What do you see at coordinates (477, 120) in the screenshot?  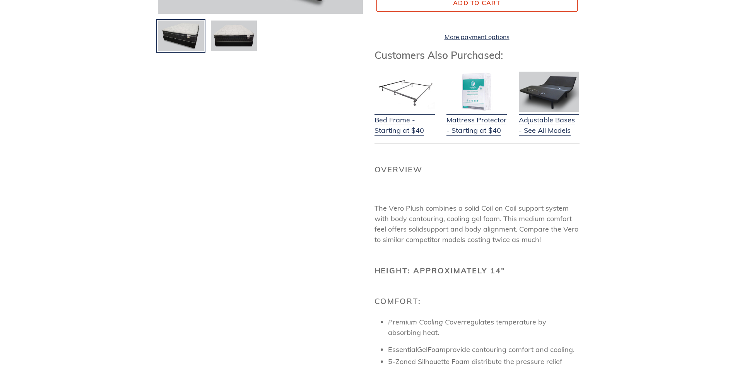 I see `a: Mattress Protector - Starting at $40` at bounding box center [477, 120].